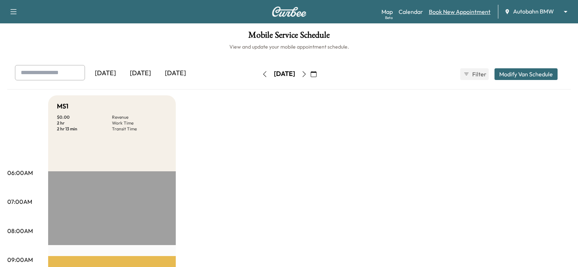 The width and height of the screenshot is (578, 267). Describe the element at coordinates (289, 47) in the screenshot. I see `h6: View and update your mobile appointment schedule.` at that location.